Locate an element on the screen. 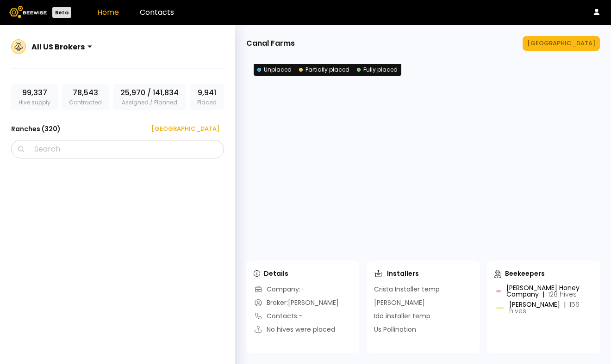 The width and height of the screenshot is (611, 364). a: Contacts is located at coordinates (157, 12).